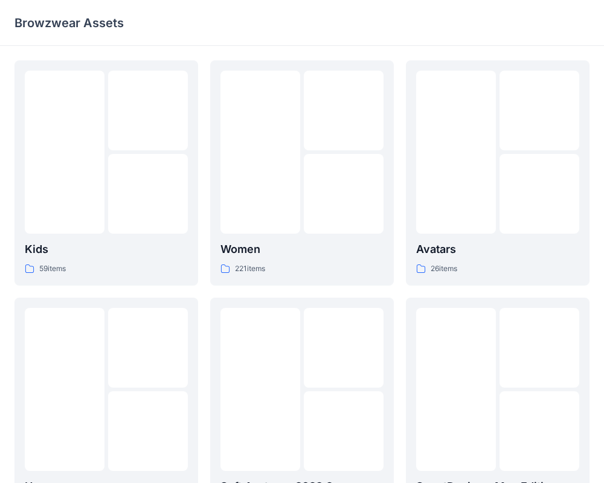 Image resolution: width=604 pixels, height=483 pixels. I want to click on p: 26 items, so click(444, 269).